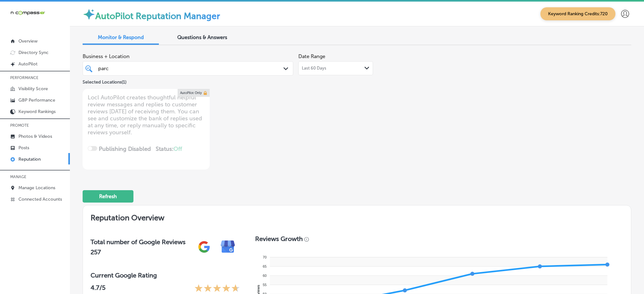  Describe the element at coordinates (264, 267) in the screenshot. I see `tspan: 65` at that location.